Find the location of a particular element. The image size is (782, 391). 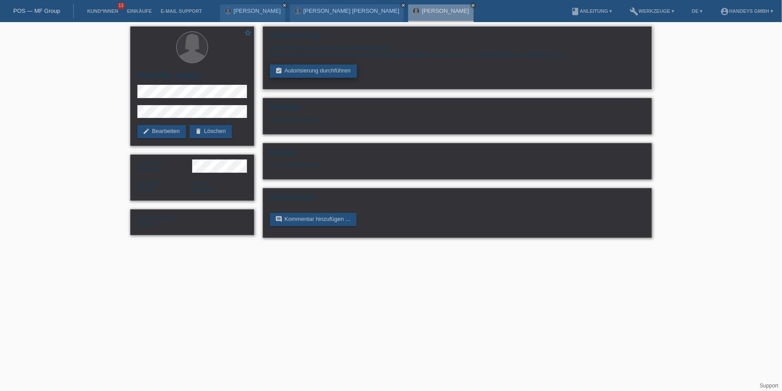

div: Noch keine Einkäufe is located at coordinates (457, 123).